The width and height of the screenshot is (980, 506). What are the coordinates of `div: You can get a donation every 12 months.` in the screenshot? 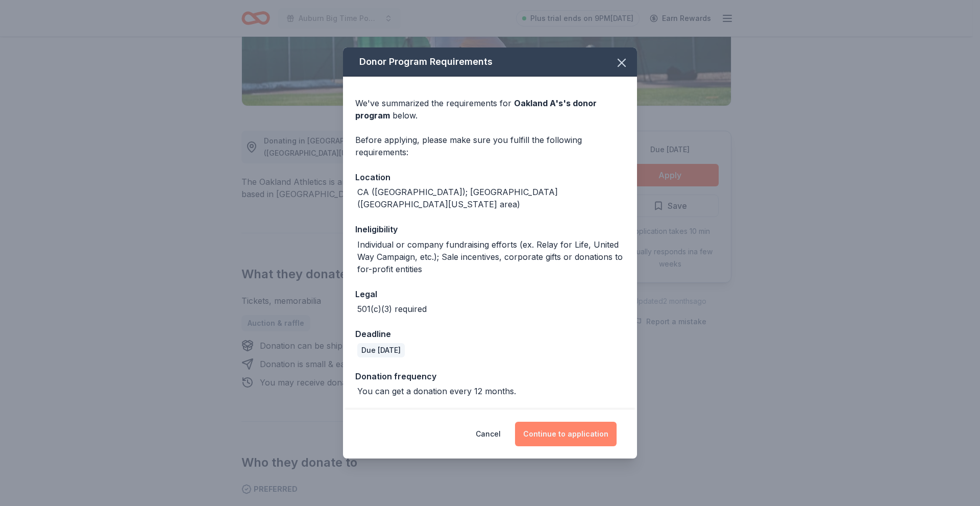 It's located at (437, 391).